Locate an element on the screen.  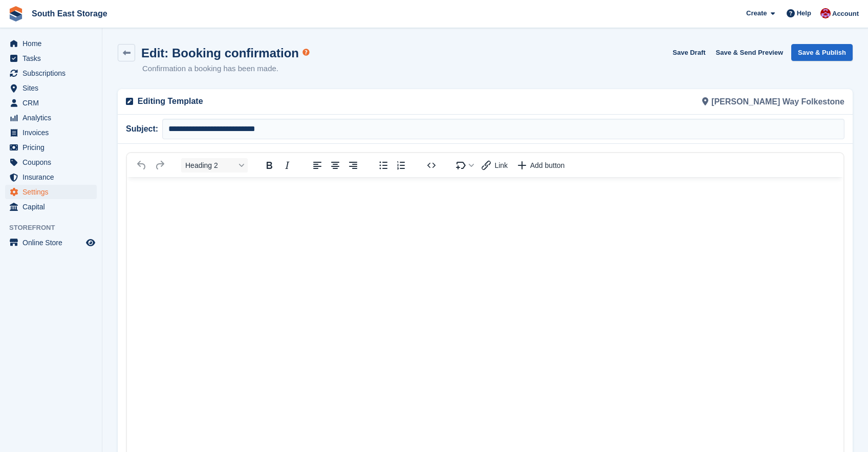
span: Help is located at coordinates (804, 13).